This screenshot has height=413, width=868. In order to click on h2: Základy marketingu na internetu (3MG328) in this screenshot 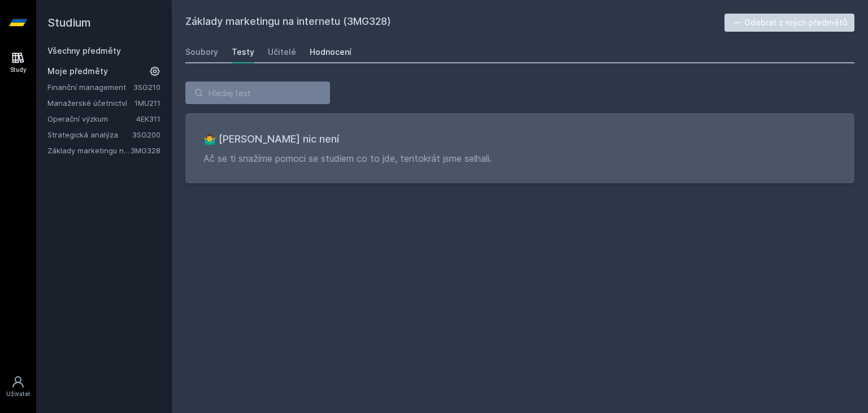, I will do `click(455, 23)`.